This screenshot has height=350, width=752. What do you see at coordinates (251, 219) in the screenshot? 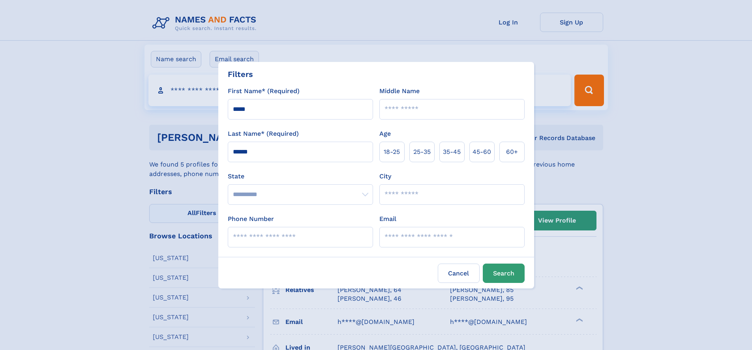
I see `label: Phone Number` at bounding box center [251, 219].